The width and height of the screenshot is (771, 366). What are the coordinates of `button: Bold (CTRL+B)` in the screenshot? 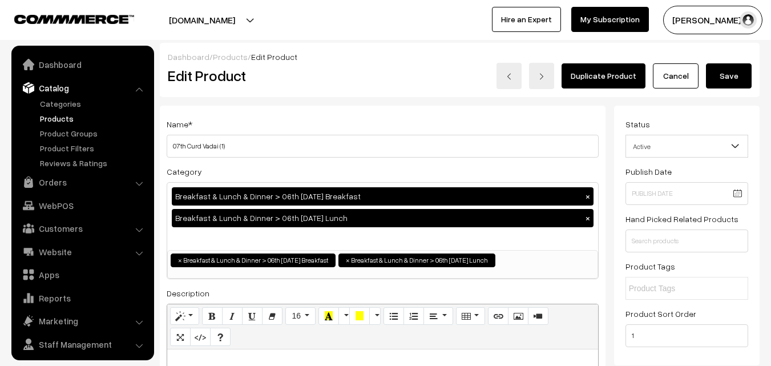 It's located at (212, 316).